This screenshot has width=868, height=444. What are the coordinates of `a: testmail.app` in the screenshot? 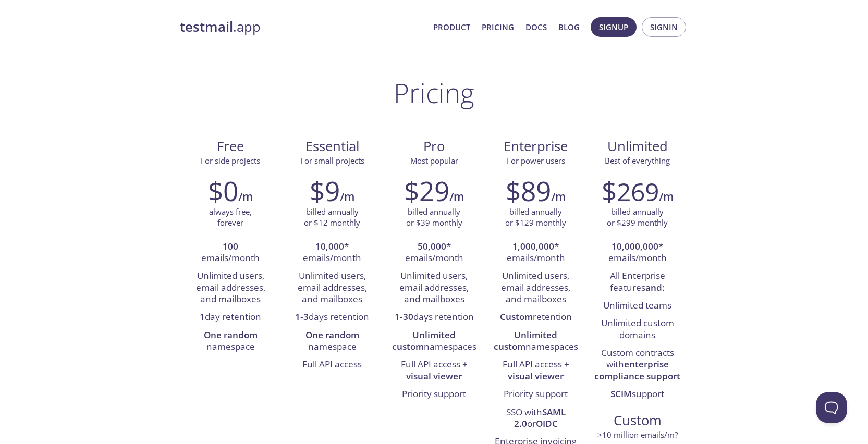 It's located at (302, 27).